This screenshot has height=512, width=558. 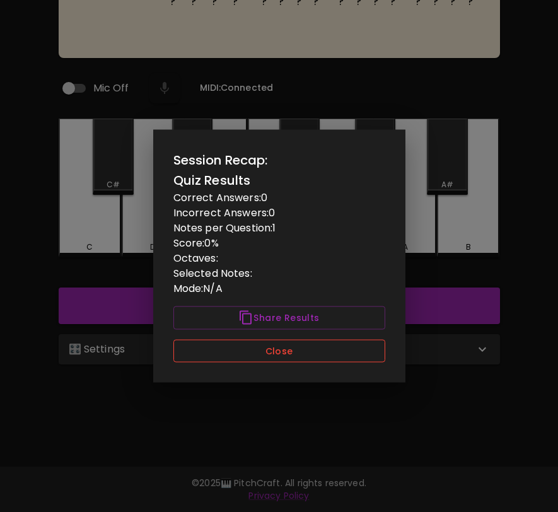 What do you see at coordinates (279, 243) in the screenshot?
I see `p: Score: 0 %` at bounding box center [279, 243].